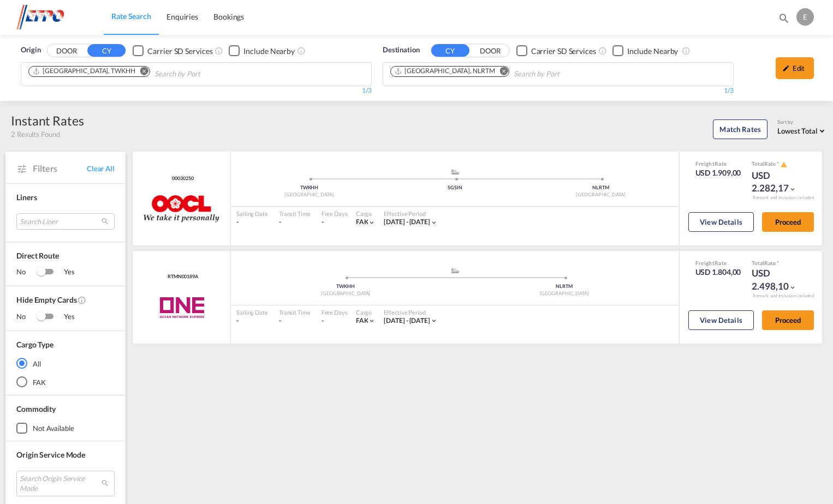 This screenshot has height=504, width=833. I want to click on span: Destination, so click(402, 50).